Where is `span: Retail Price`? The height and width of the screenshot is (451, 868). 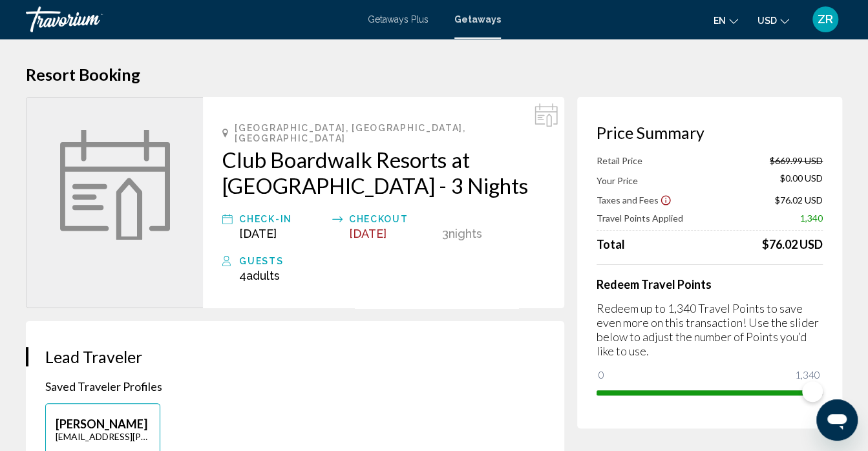
span: Retail Price is located at coordinates (619, 160).